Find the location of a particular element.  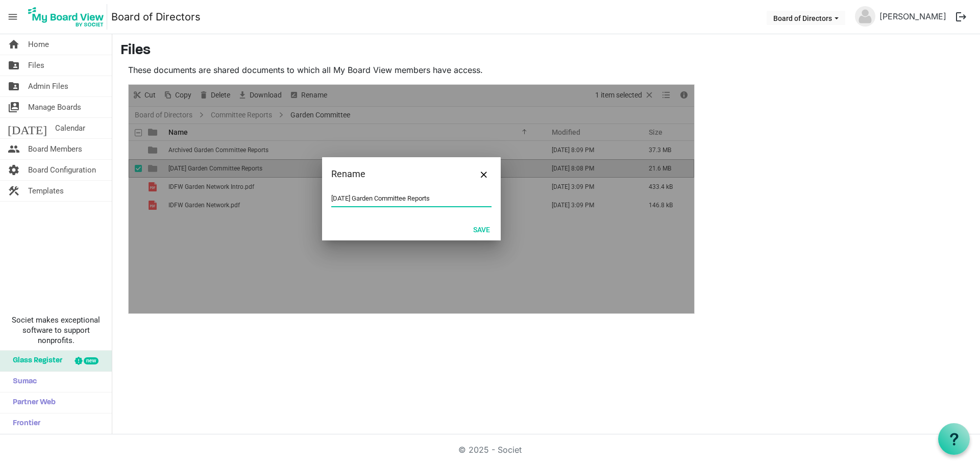

span: Board Configuration is located at coordinates (62, 170).